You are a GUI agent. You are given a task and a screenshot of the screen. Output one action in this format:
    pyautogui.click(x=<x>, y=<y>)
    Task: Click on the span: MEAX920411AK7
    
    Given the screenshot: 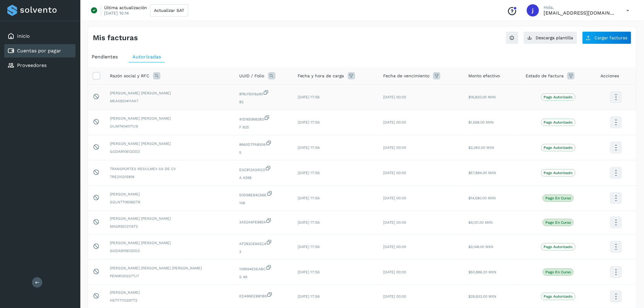 What is the action you would take?
    pyautogui.click(x=170, y=101)
    